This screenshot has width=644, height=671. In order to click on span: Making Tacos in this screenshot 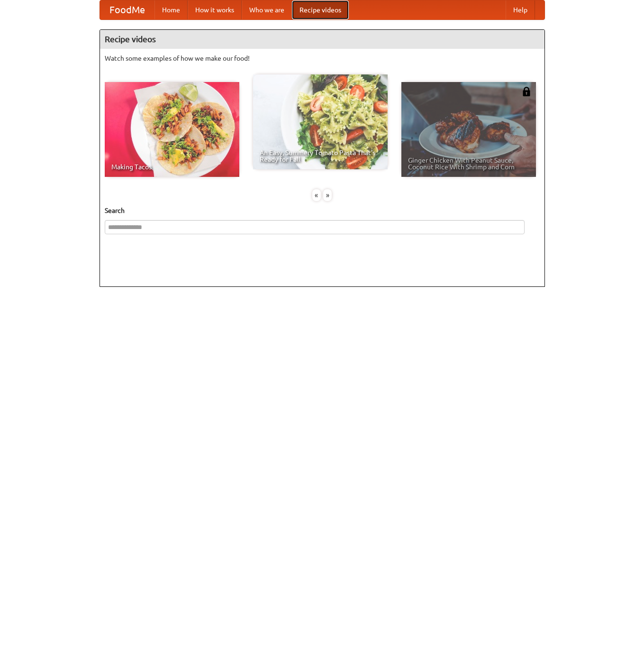, I will do `click(172, 167)`.